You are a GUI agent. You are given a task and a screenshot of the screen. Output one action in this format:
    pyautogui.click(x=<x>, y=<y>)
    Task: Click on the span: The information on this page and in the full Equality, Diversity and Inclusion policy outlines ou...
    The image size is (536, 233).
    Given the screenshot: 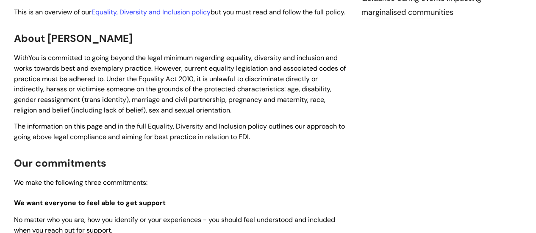 What is the action you would take?
    pyautogui.click(x=179, y=132)
    